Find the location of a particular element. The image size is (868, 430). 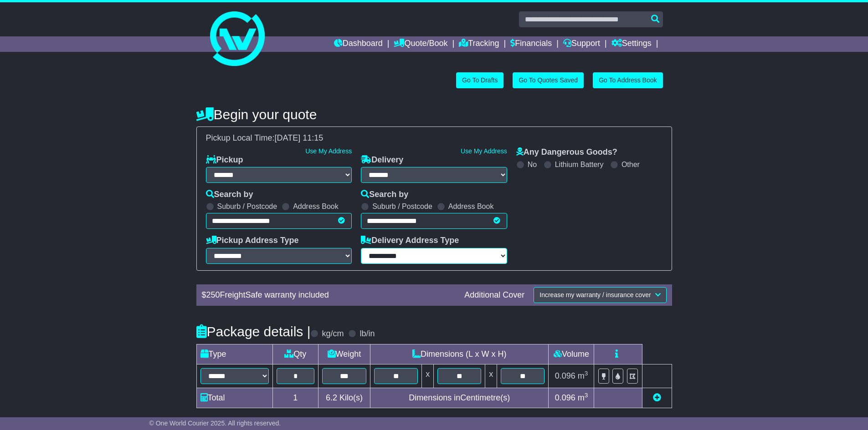

span: Increase my warranty / insurance cover is located at coordinates (595, 295).